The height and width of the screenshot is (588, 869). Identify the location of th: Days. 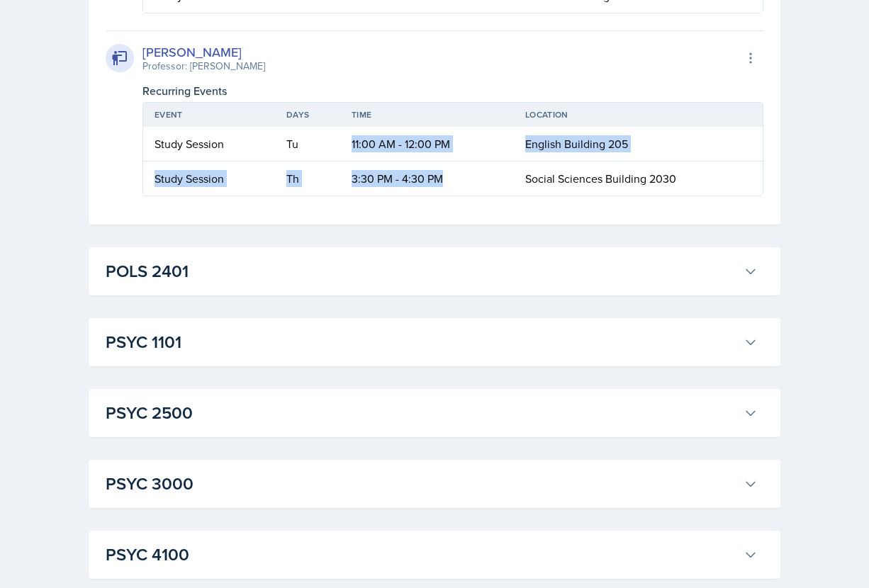
(308, 115).